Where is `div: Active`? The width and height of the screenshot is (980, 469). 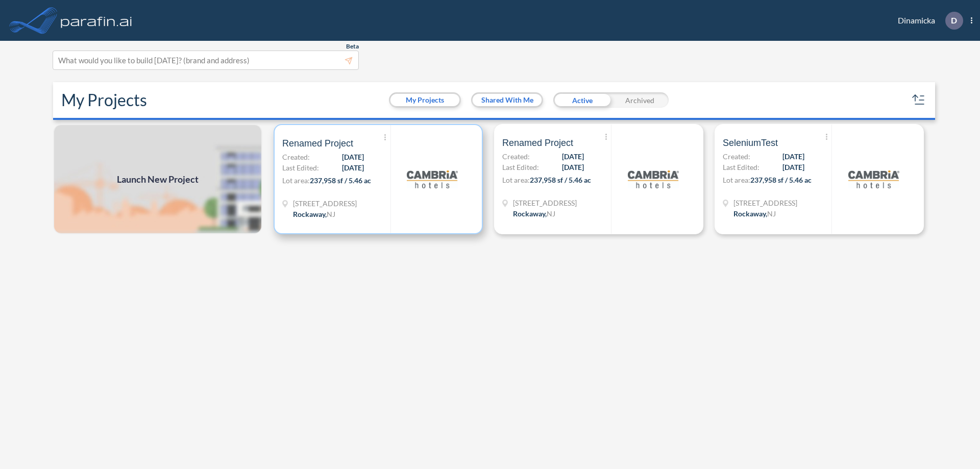 div: Active is located at coordinates (582, 100).